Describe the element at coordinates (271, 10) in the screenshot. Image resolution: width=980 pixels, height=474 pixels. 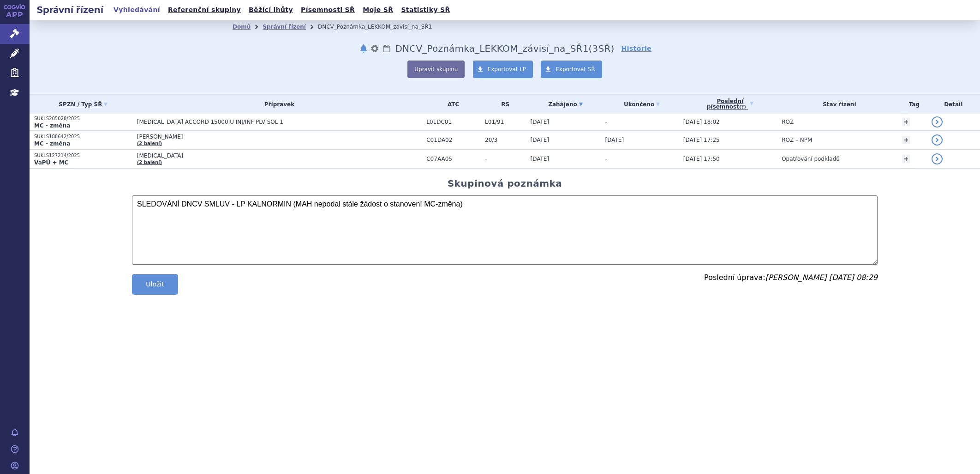
I see `a: Běžící lhůty` at that location.